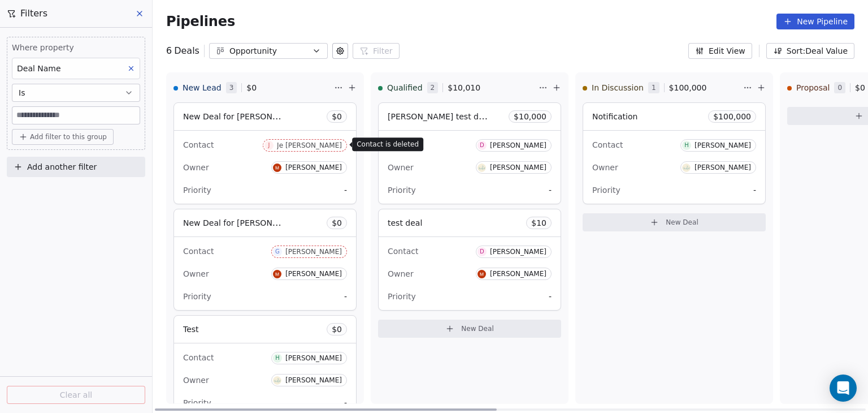 This screenshot has width=868, height=413. Describe the element at coordinates (433, 88) in the screenshot. I see `span: 2` at that location.